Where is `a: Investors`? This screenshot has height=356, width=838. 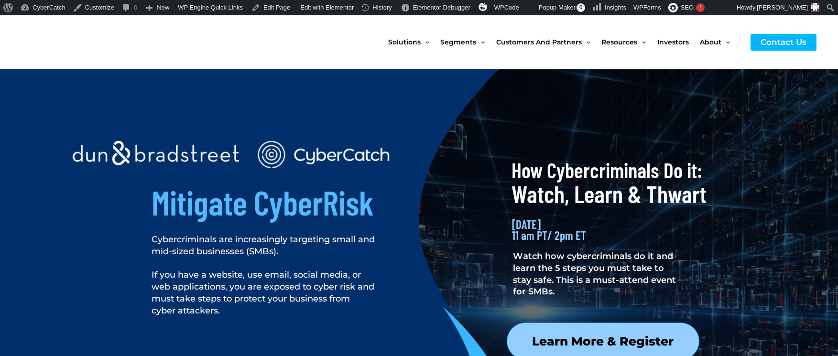 a: Investors is located at coordinates (678, 42).